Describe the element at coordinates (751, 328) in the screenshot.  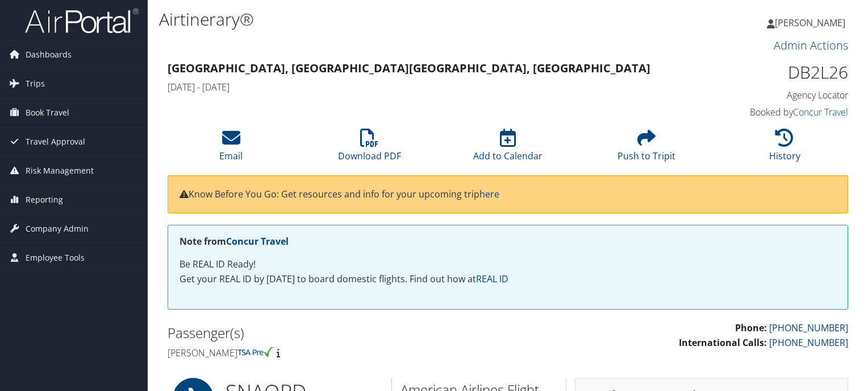
I see `strong: Phone:` at that location.